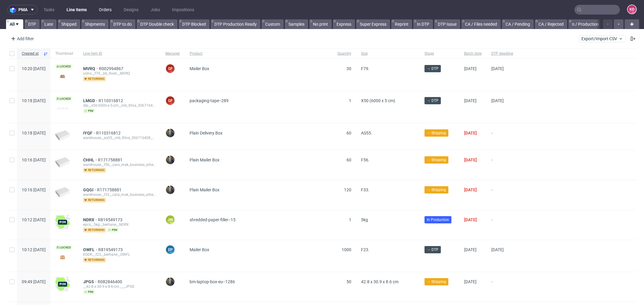 This screenshot has height=305, width=644. Describe the element at coordinates (602, 39) in the screenshot. I see `span: Export/Import CSV` at that location.